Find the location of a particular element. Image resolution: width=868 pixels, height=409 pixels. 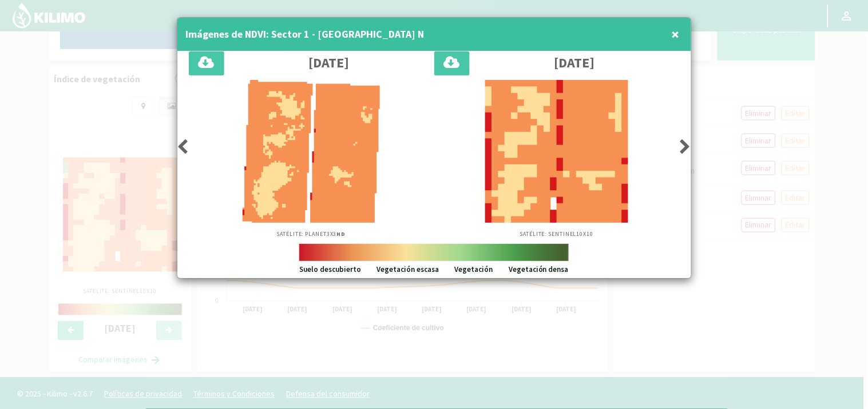

p: Vegetación densa is located at coordinates (538, 270).